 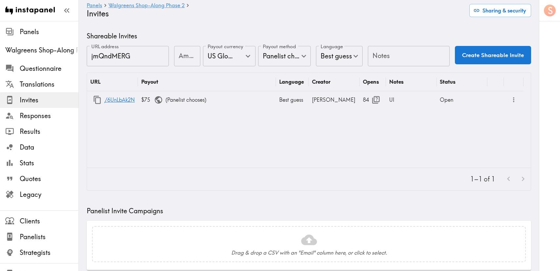 I want to click on label: Payout method, so click(x=279, y=47).